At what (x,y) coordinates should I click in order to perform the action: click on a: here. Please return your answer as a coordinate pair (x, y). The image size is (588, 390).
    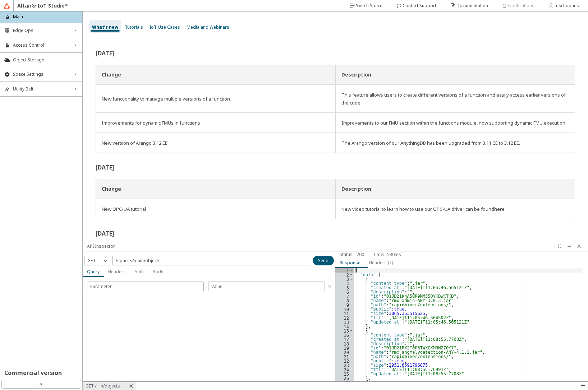
    Looking at the image, I should click on (499, 209).